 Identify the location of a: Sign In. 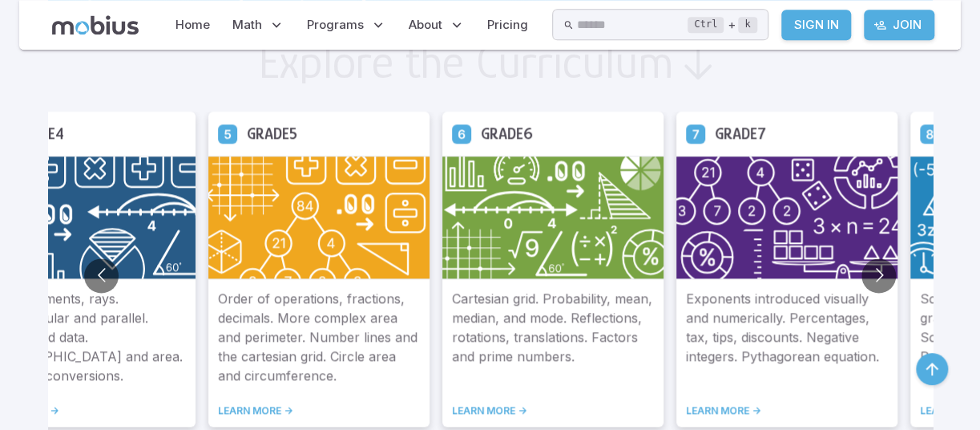
(816, 25).